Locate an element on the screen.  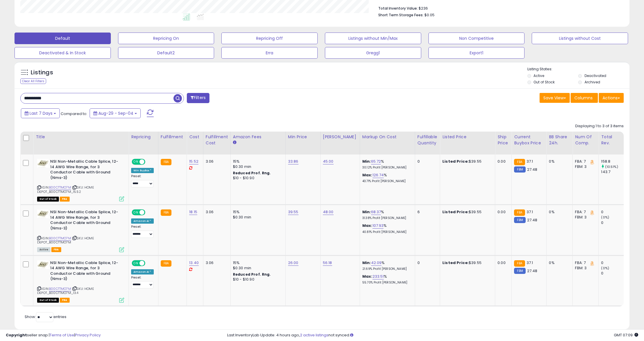
a: Terms of Use is located at coordinates (62, 335).